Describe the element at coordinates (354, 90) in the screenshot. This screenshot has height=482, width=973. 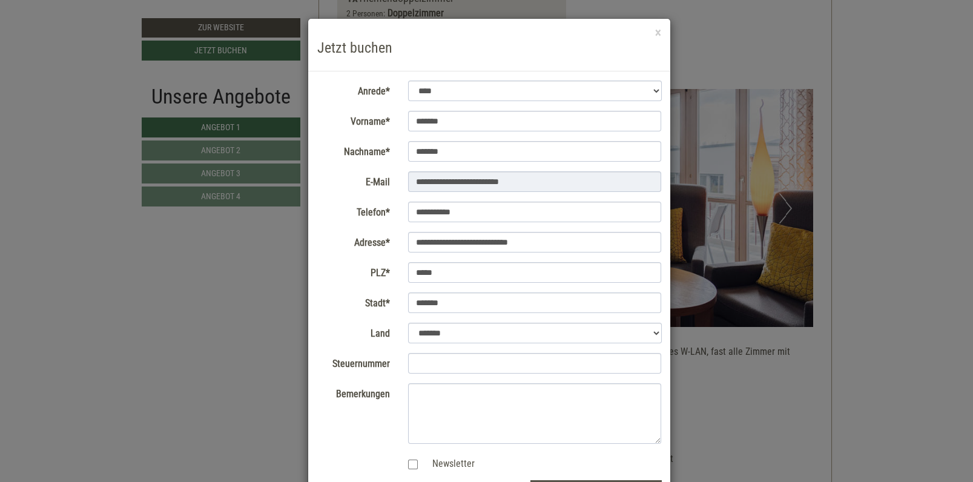
I see `label: Anrede*` at that location.